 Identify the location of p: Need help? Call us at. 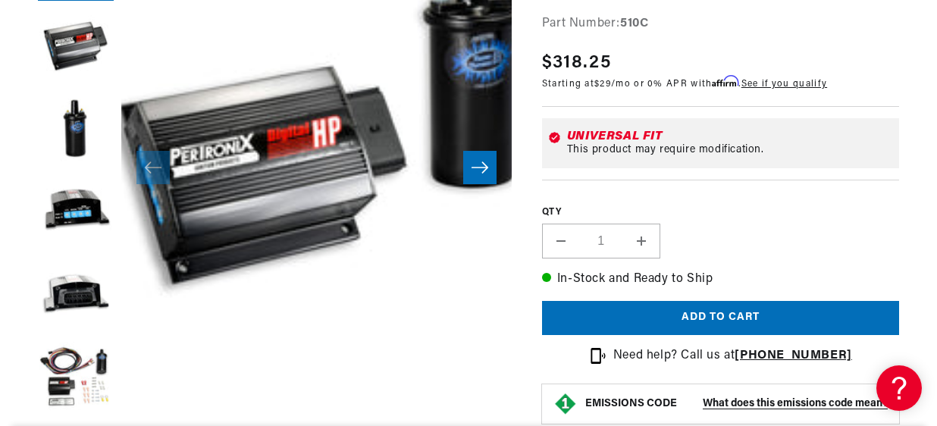
(733, 356).